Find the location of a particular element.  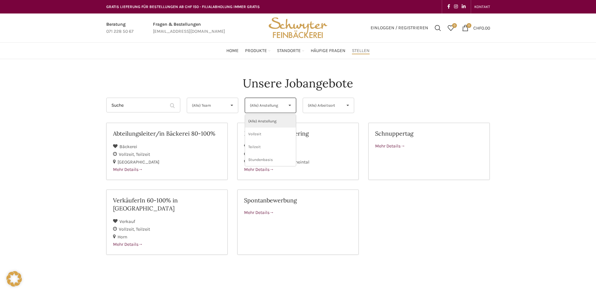

a: 0 CHF0.00 is located at coordinates (476, 28).